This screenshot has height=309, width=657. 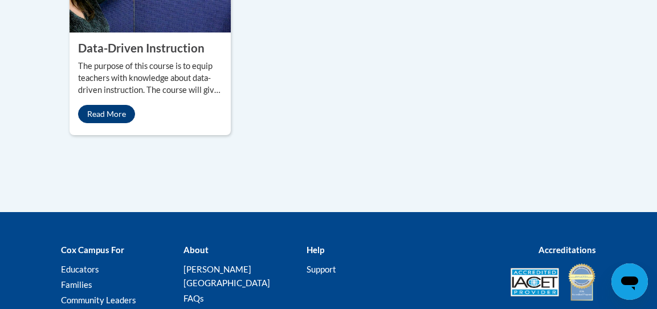 What do you see at coordinates (99, 300) in the screenshot?
I see `a: Community Leaders` at bounding box center [99, 300].